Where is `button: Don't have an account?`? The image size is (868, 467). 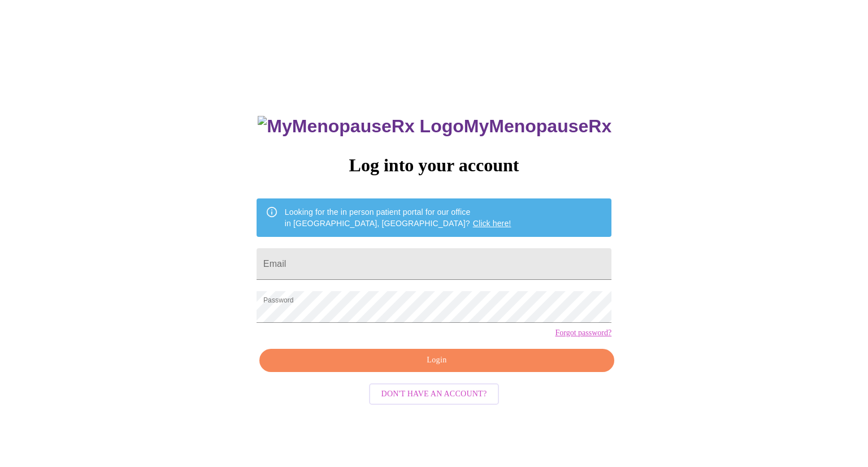
button: Don't have an account? is located at coordinates (434, 394).